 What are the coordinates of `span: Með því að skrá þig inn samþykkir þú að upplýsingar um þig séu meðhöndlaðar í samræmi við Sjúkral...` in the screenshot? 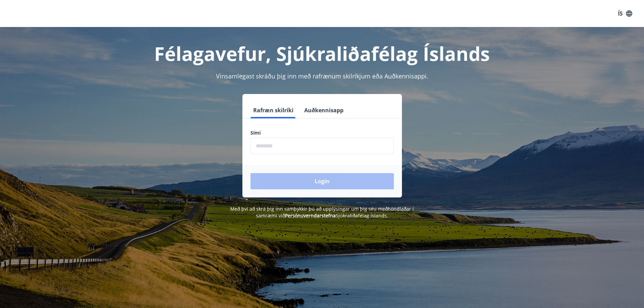 It's located at (322, 211).